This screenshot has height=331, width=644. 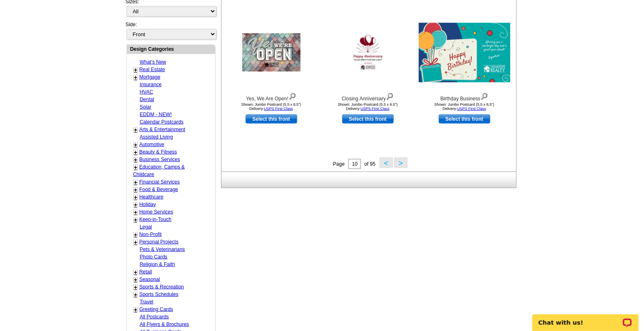 What do you see at coordinates (159, 171) in the screenshot?
I see `a: Education, Camps & Childcare` at bounding box center [159, 171].